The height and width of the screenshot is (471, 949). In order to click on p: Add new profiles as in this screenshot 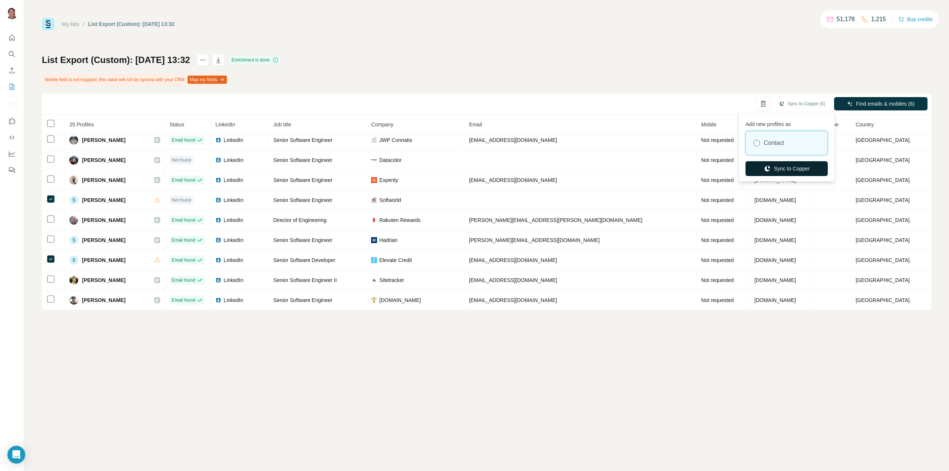, I will do `click(786, 123)`.